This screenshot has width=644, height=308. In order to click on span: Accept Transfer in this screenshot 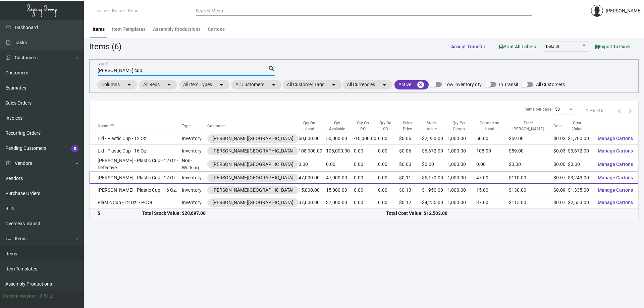, I will do `click(468, 47)`.